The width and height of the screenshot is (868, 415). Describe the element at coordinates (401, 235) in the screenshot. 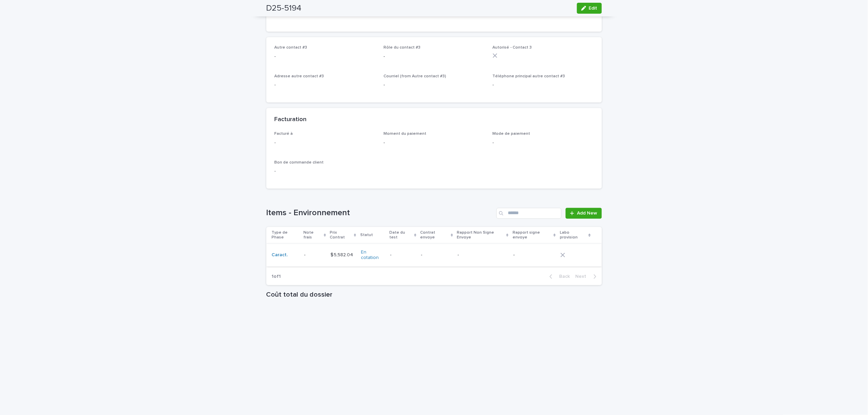

I see `p: Date du test` at that location.